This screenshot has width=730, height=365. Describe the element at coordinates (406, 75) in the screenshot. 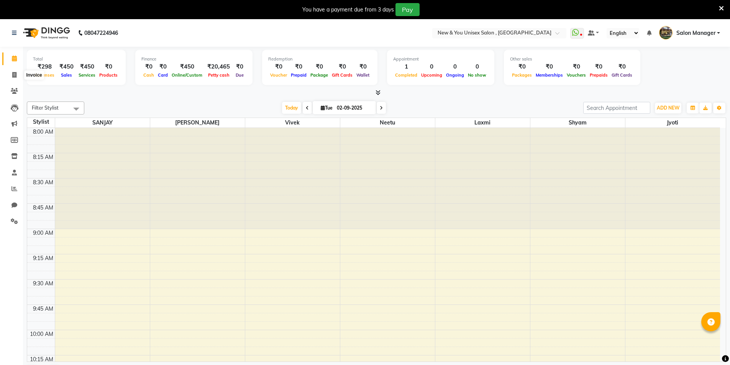

I see `span: Completed` at that location.